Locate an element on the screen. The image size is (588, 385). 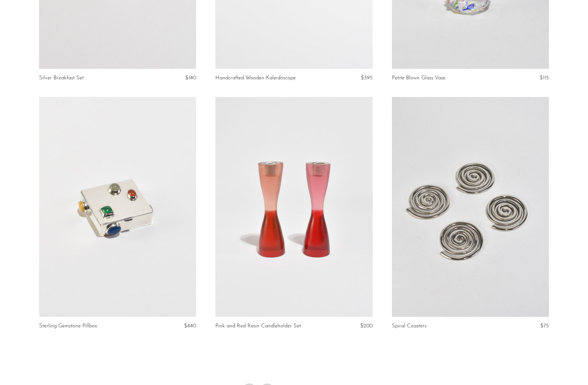
a: Petite Blown Glass Vase is located at coordinates (419, 78).